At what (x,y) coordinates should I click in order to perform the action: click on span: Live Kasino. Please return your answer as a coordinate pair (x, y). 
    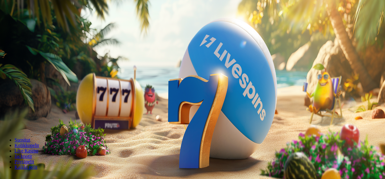
    Looking at the image, I should click on (26, 151).